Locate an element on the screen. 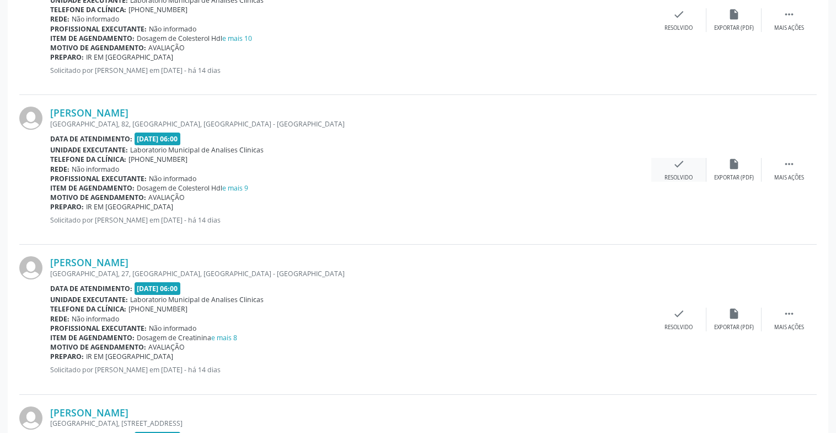  span: Dosagem de Creatinina is located at coordinates (187, 337).